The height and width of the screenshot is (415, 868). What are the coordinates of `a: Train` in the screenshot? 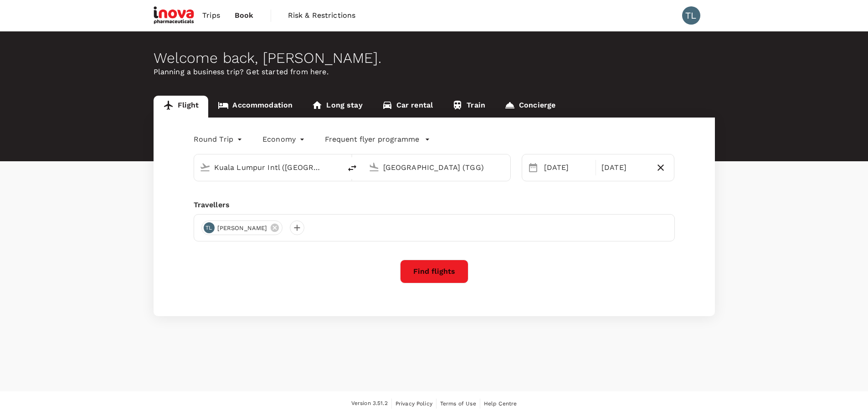 It's located at (469, 106).